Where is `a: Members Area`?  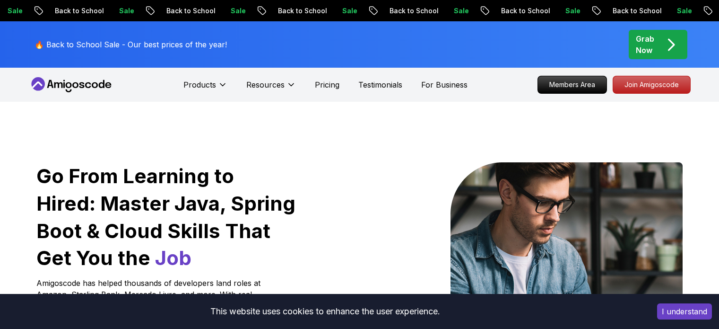 a: Members Area is located at coordinates (572, 85).